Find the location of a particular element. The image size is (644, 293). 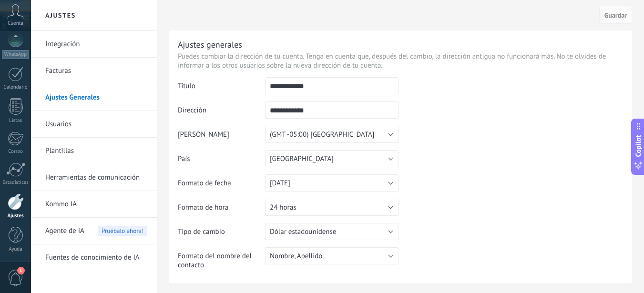

p: Puedes cambiar la dirección de tu cuenta. Tenga en cuenta que, después del cambio, la dirección a... is located at coordinates (401, 61).